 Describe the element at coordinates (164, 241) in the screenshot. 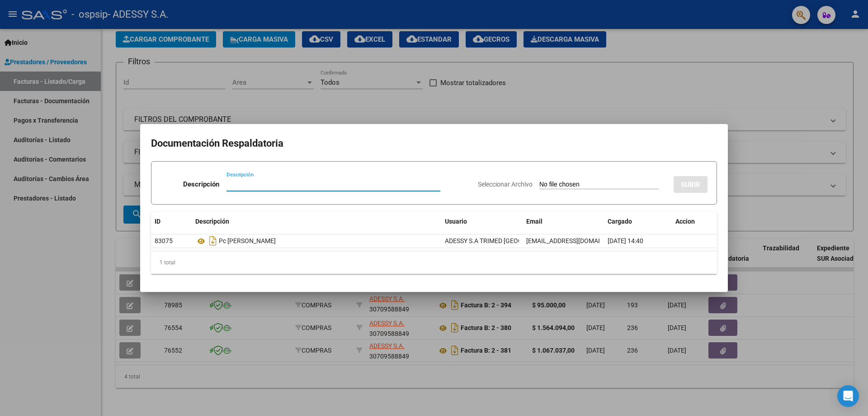

I see `span: 83075` at that location.